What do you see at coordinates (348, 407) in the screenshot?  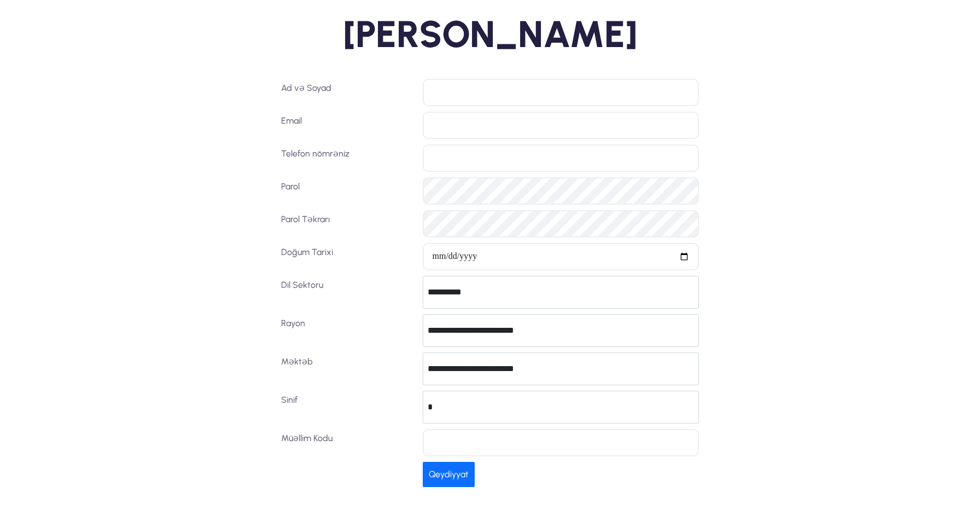 I see `label: Sinif` at bounding box center [348, 407].